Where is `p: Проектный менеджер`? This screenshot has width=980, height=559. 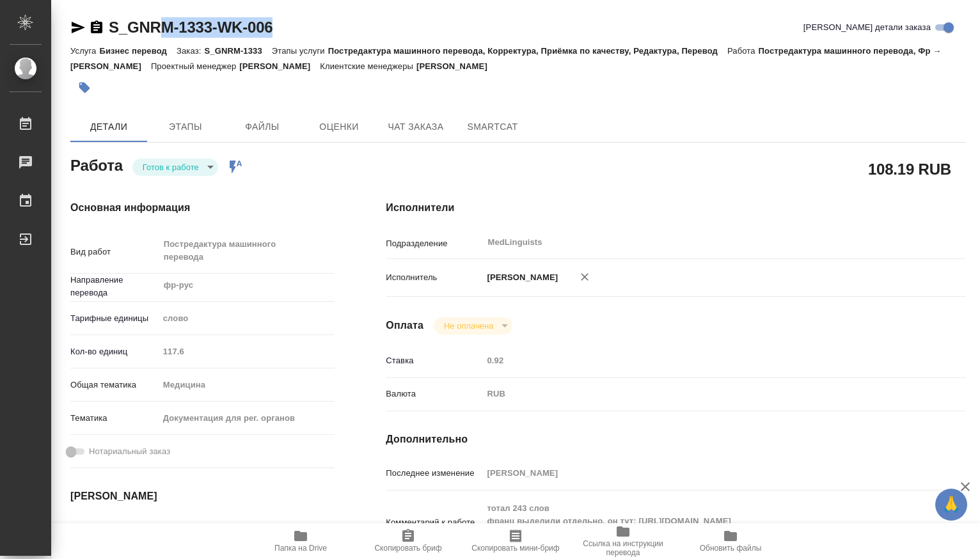
p: Проектный менеджер is located at coordinates (195, 66).